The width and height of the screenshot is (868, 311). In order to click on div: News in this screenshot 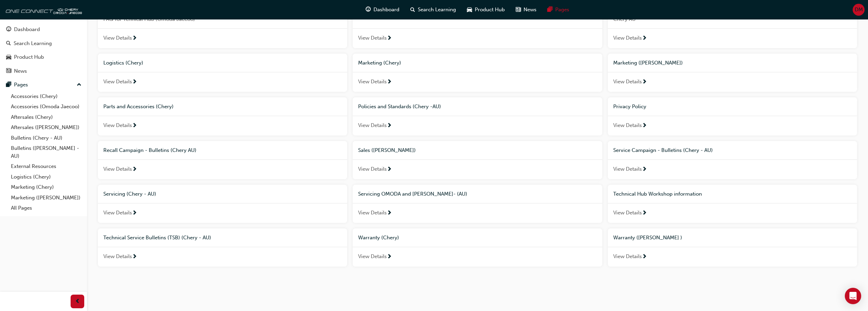, I will do `click(21, 71)`.